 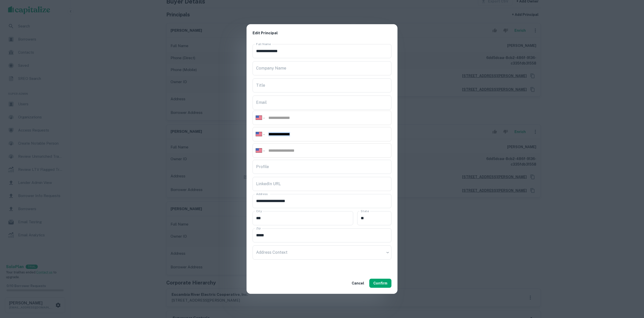 I want to click on div: Chat Widget, so click(x=631, y=290).